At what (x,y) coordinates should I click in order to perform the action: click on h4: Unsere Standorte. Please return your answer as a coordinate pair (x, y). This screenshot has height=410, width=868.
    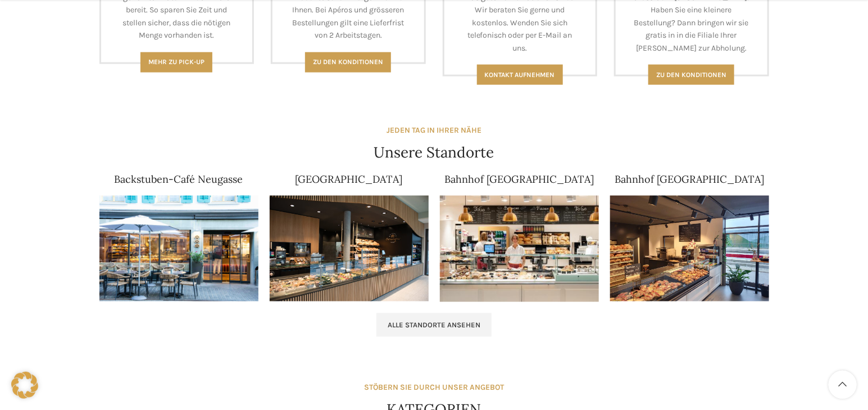
    Looking at the image, I should click on (434, 153).